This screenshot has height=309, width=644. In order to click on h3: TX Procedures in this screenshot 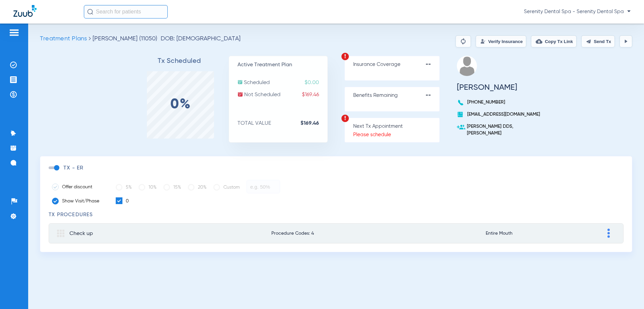, I will do `click(336, 215)`.